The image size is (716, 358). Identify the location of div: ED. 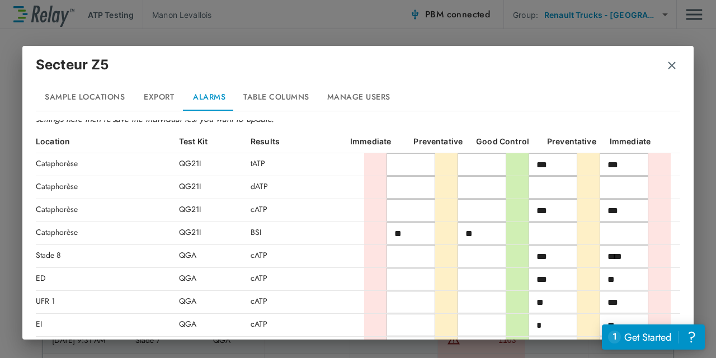
(107, 279).